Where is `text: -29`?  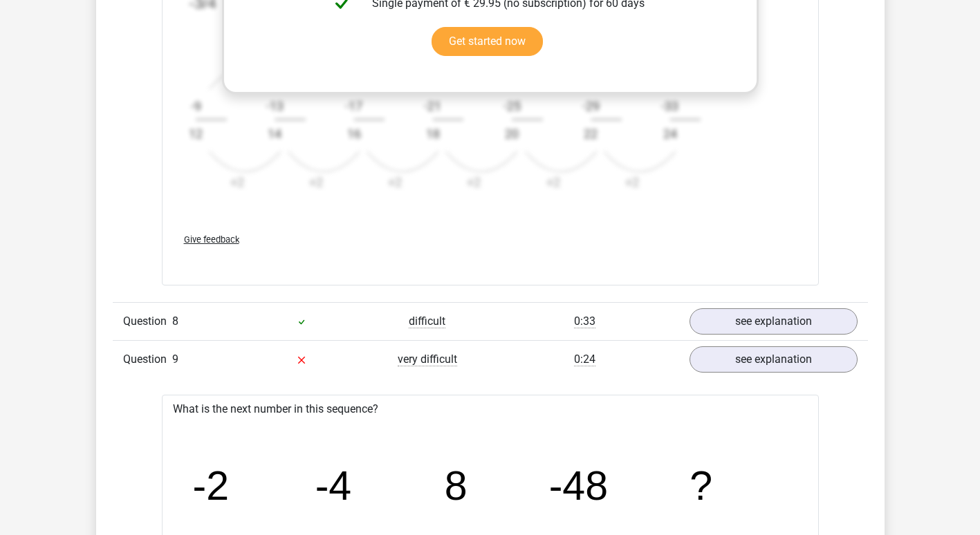
text: -29 is located at coordinates (590, 106).